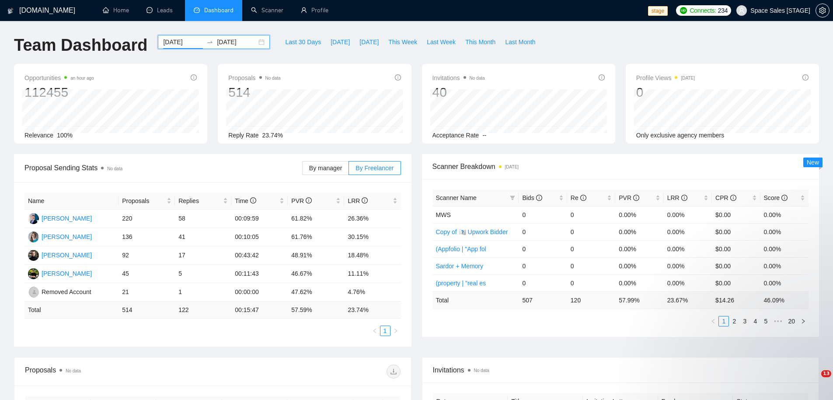 Image resolution: width=833 pixels, height=400 pixels. I want to click on td: 45, so click(146, 274).